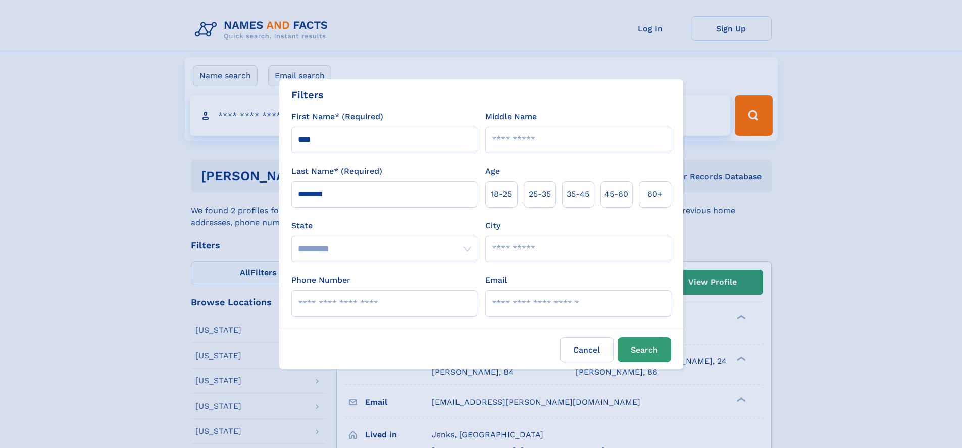 The image size is (962, 448). Describe the element at coordinates (493, 226) in the screenshot. I see `label: City` at that location.